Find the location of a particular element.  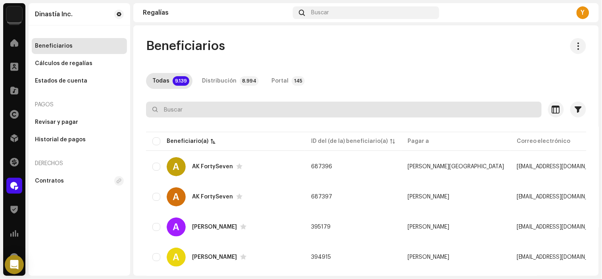

p-badge: 9.139 is located at coordinates (181, 81).